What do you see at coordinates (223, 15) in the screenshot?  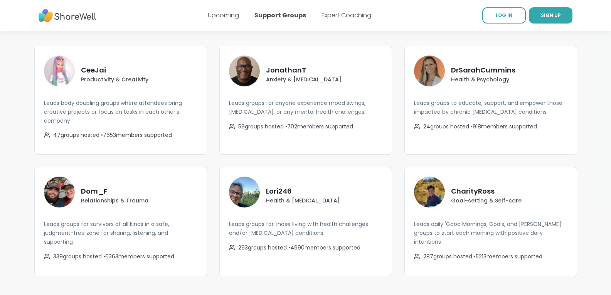 I see `a: Upcoming` at bounding box center [223, 15].